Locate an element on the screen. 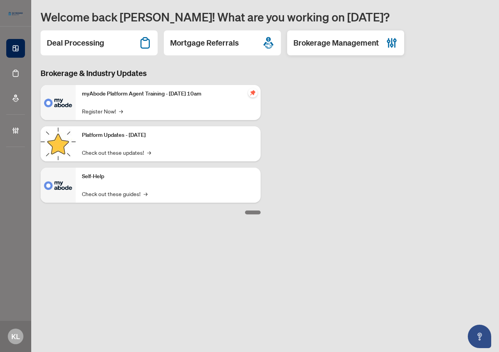 Image resolution: width=499 pixels, height=352 pixels. img: myAbode Platform Agent Training - October 1, 2025 @ 10am is located at coordinates (58, 103).